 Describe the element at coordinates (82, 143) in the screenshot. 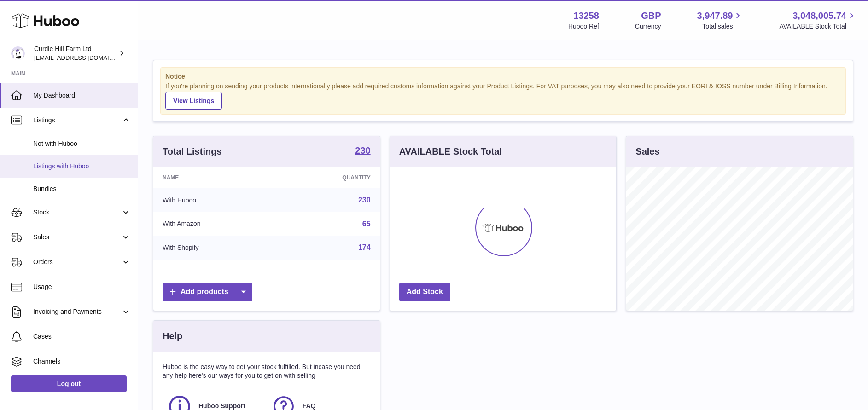

I see `span: Not with Huboo` at that location.